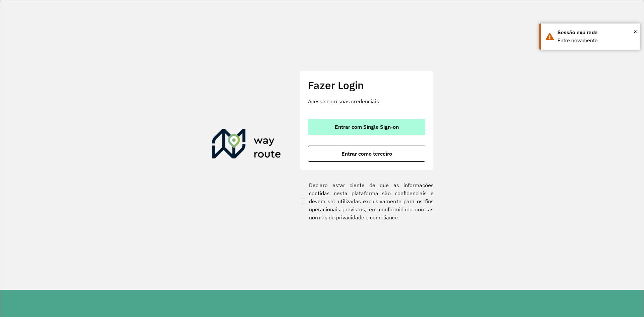  Describe the element at coordinates (596, 33) in the screenshot. I see `div: Sessão expirada` at that location.